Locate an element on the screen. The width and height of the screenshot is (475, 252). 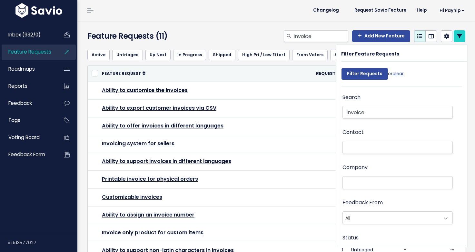
label: Status is located at coordinates (350, 237).